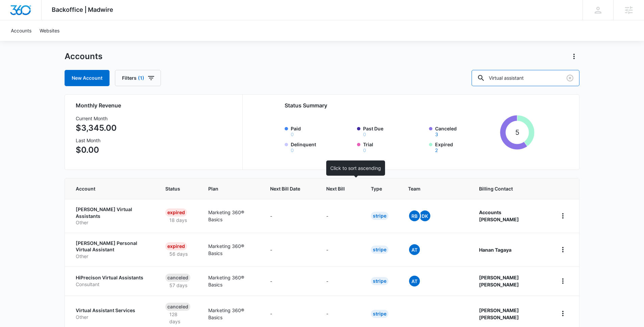  Describe the element at coordinates (322, 131) in the screenshot. I see `label: Paid` at that location.